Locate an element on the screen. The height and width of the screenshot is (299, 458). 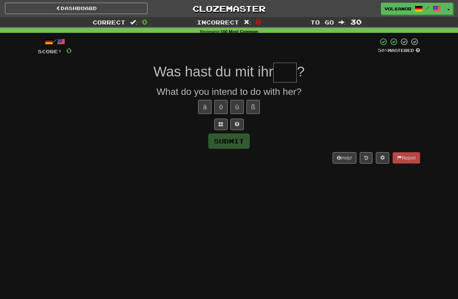
button: Switch sentence to multiple choice alt+p is located at coordinates (221, 124).